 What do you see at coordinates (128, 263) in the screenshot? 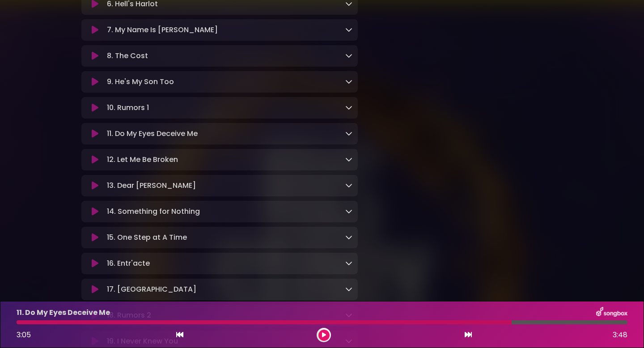
I see `p: 16. Entr'acte` at bounding box center [128, 263].